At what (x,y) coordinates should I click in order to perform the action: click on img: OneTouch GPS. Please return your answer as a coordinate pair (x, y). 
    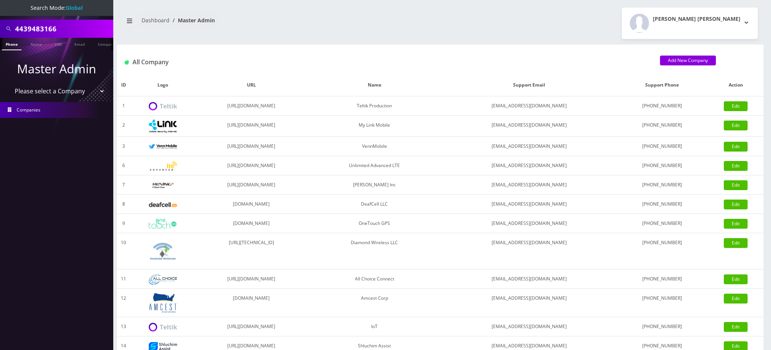
    Looking at the image, I should click on (163, 224).